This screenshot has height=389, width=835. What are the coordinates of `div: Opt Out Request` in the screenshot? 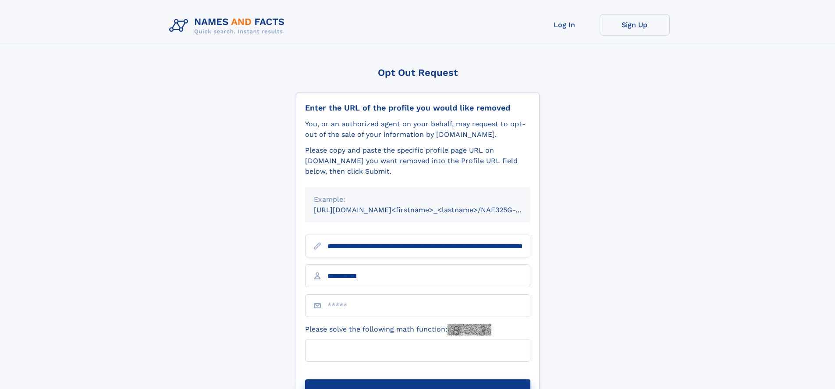 It's located at (418, 72).